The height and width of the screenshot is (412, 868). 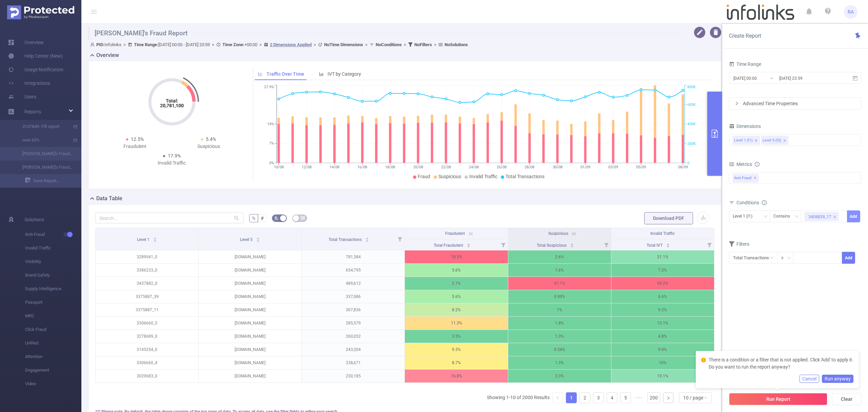 I want to click on button: Add, so click(x=848, y=258).